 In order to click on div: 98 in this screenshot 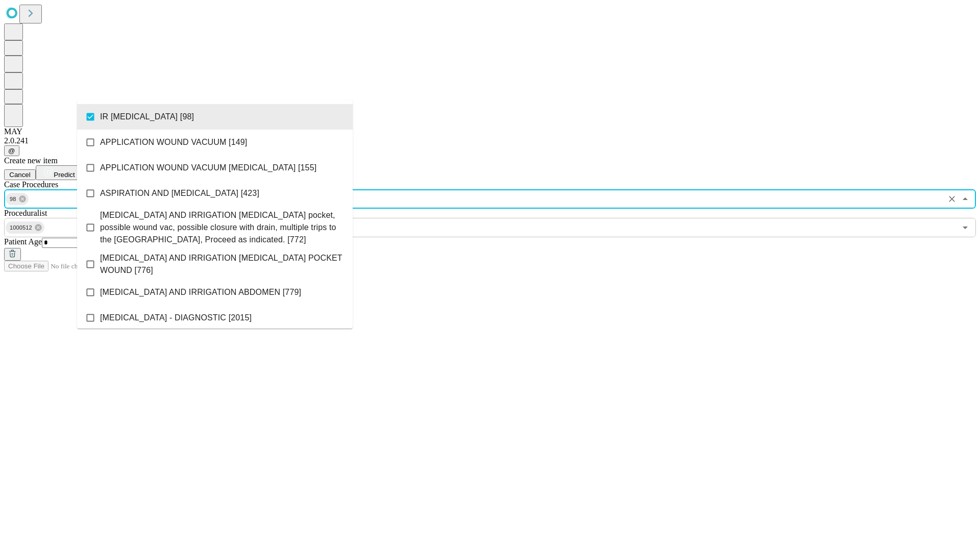, I will do `click(17, 199)`.